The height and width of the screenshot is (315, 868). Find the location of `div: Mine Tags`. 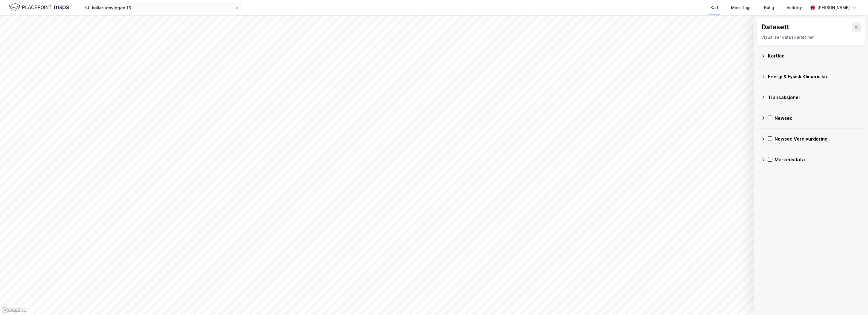

div: Mine Tags is located at coordinates (741, 8).